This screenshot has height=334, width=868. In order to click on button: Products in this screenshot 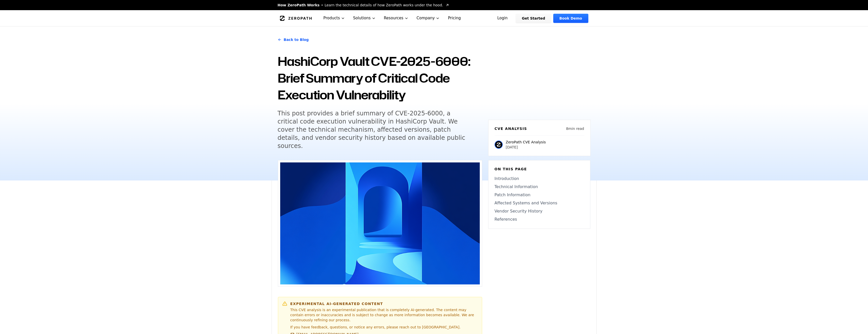, I will do `click(334, 18)`.